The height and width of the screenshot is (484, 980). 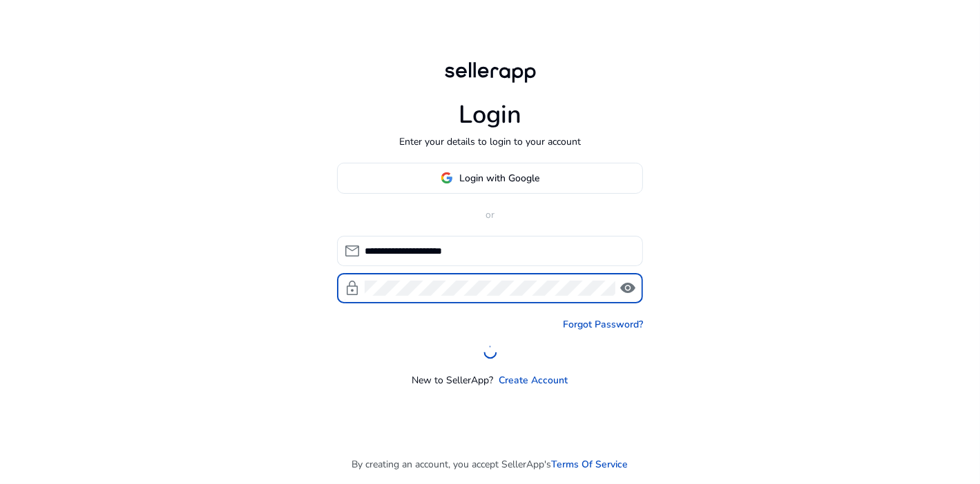 I want to click on button: Login with Google, so click(x=490, y=178).